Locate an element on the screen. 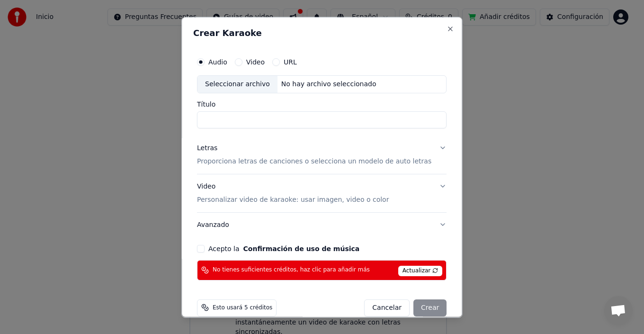 The height and width of the screenshot is (334, 644). label: URL is located at coordinates (290, 61).